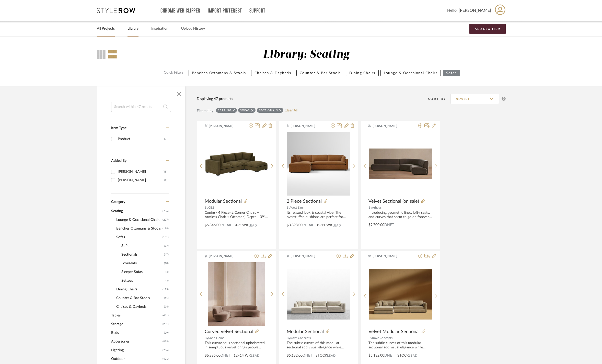 The image size is (602, 364). I want to click on button: Sofas, so click(451, 73).